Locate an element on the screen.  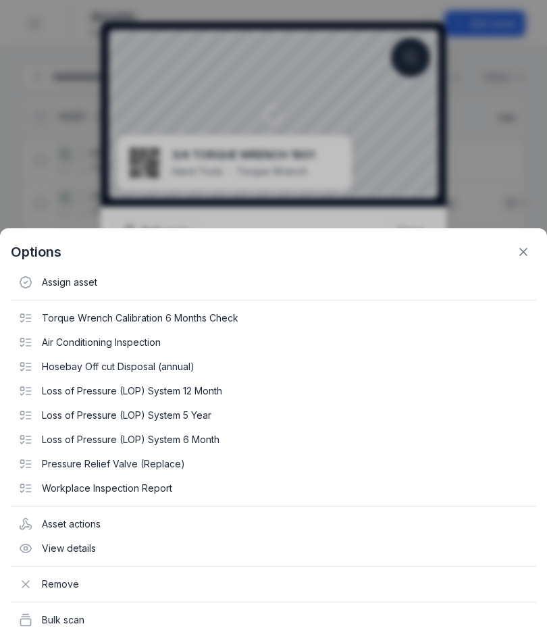
div: Asset actions is located at coordinates (274, 524).